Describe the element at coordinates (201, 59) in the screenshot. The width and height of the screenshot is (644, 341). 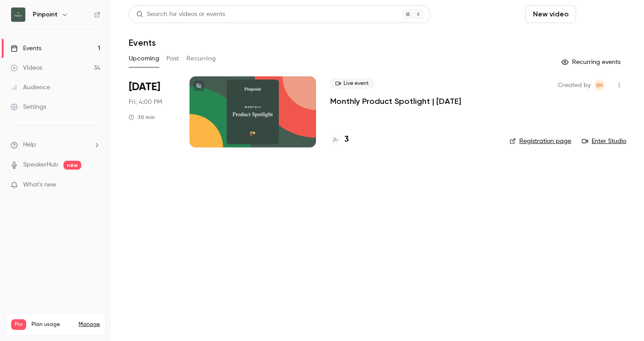
I see `button: Recurring` at that location.